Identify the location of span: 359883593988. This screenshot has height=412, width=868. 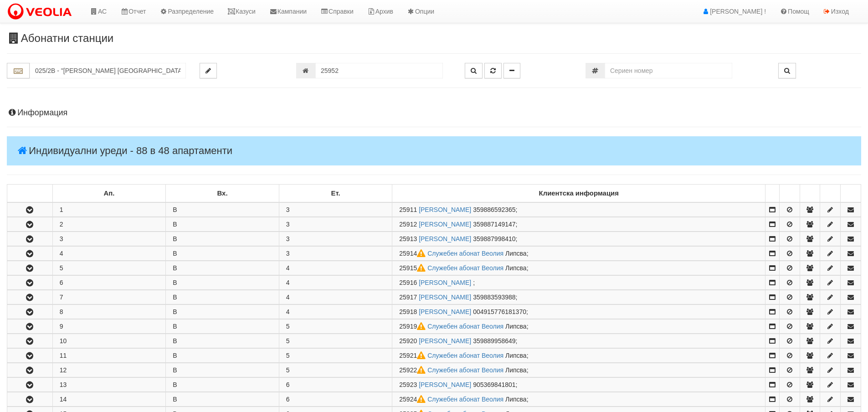
(494, 298).